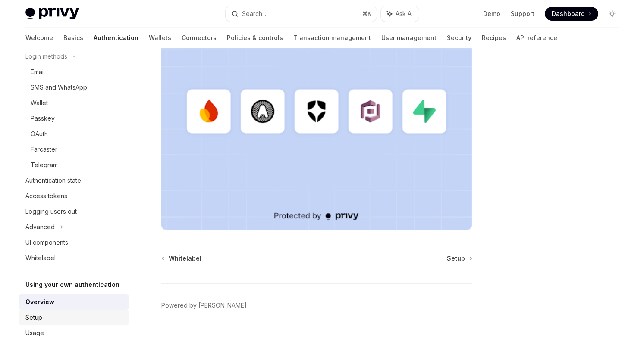 This screenshot has width=644, height=358. What do you see at coordinates (199, 38) in the screenshot?
I see `a: Connectors` at bounding box center [199, 38].